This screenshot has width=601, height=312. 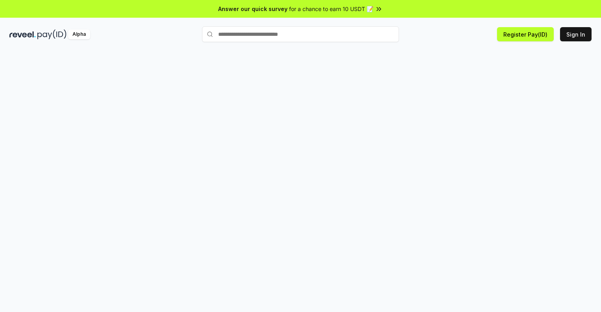 I want to click on div: Alpha, so click(x=79, y=34).